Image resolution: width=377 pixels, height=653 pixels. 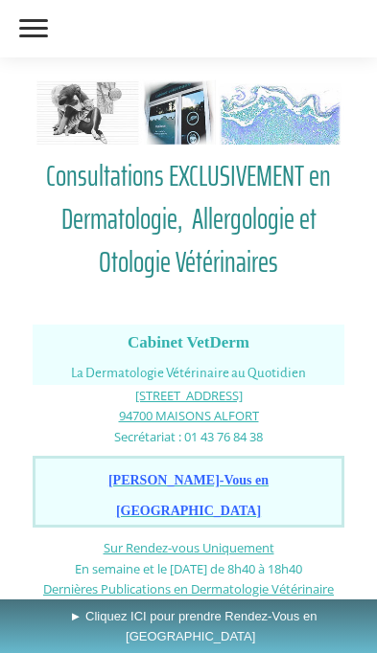 I want to click on span: 94700 MAISONS ALFORT, so click(x=189, y=416).